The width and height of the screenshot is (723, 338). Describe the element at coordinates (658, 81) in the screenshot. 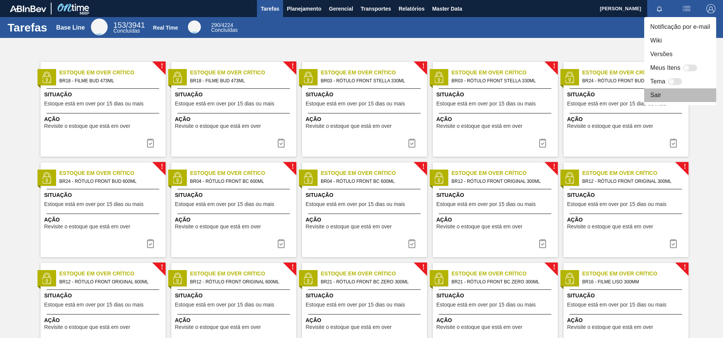

I see `label: Tema` at that location.